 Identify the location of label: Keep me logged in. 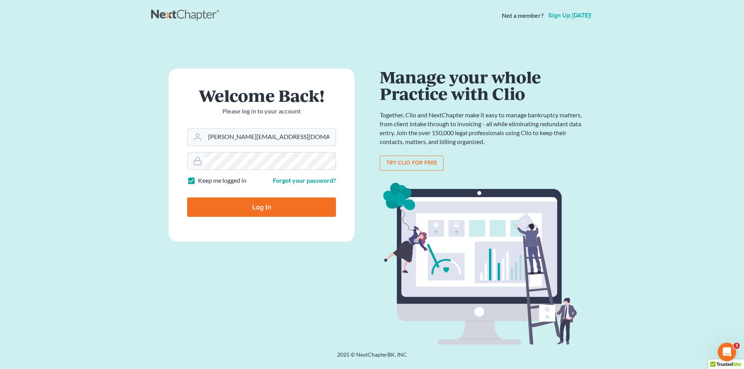
(222, 181).